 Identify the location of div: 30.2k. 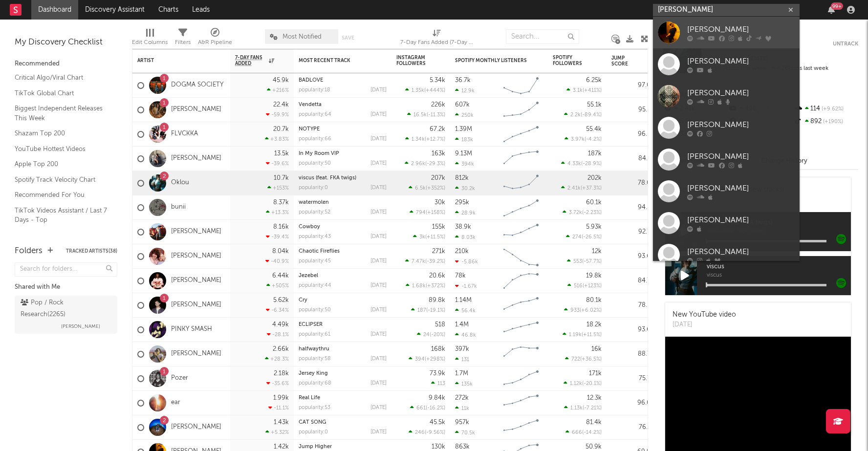
(465, 188).